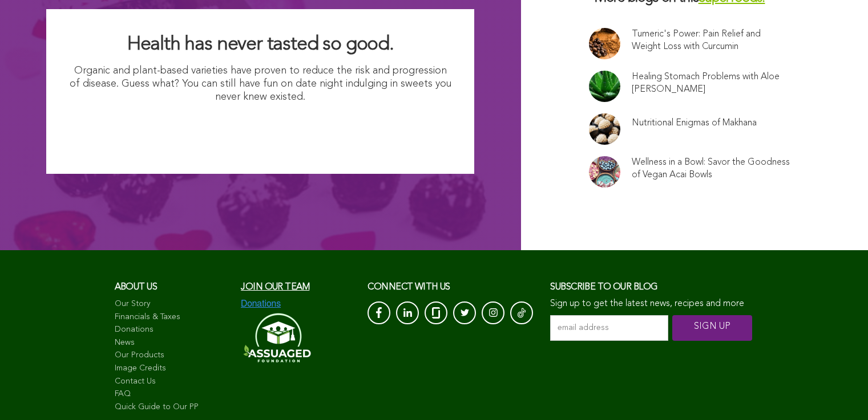 This screenshot has height=420, width=868. What do you see at coordinates (136, 287) in the screenshot?
I see `span: About us` at bounding box center [136, 287].